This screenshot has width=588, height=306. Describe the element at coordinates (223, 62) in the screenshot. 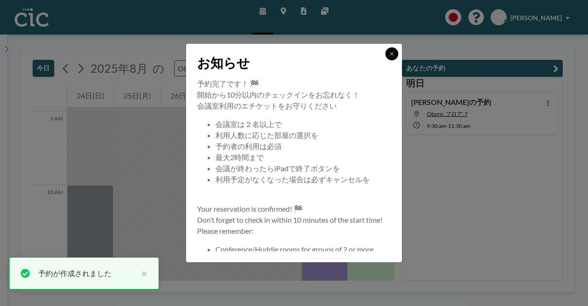

I see `span: お知らせ` at that location.